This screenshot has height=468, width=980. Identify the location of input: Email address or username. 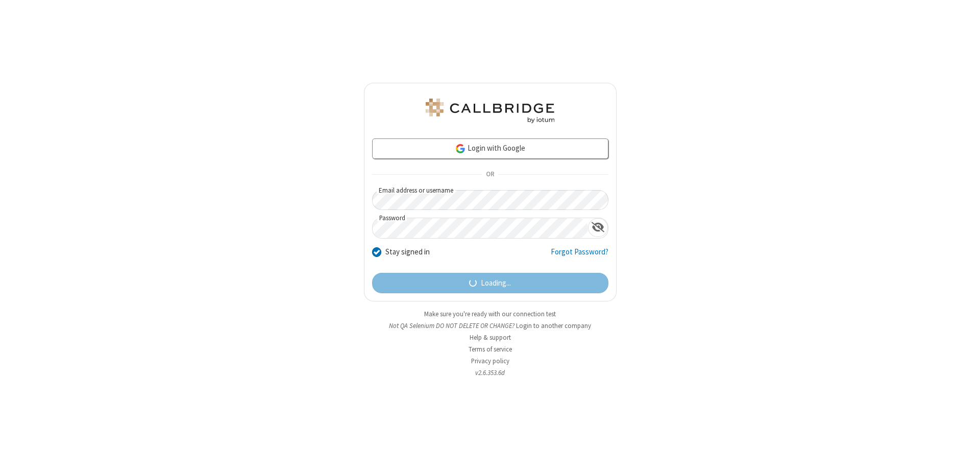
(490, 200).